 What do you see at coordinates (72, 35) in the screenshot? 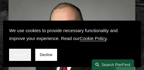
I see `p: We use cookies to provide necessary functionality and improve your experience. Read our .` at bounding box center [72, 35].